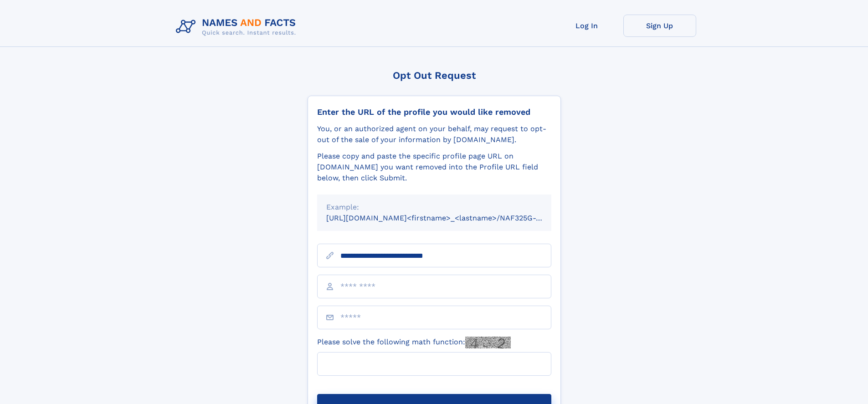 The image size is (868, 404). What do you see at coordinates (587, 25) in the screenshot?
I see `a: Log In` at bounding box center [587, 25].